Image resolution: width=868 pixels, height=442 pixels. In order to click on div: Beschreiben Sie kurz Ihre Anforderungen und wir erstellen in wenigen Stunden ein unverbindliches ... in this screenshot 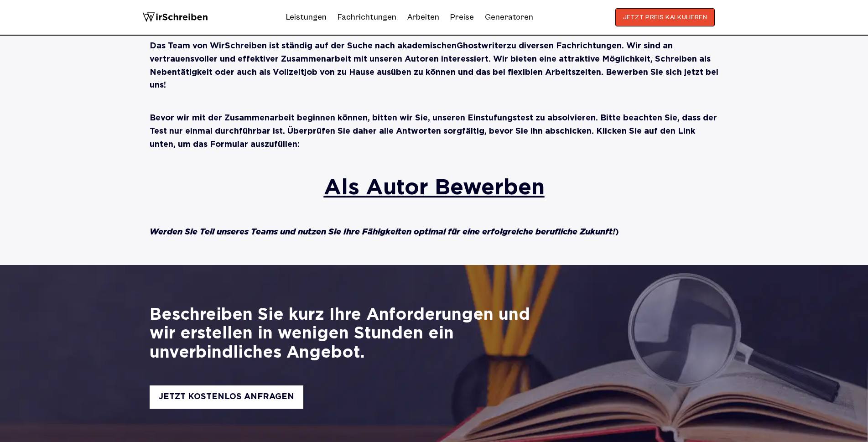, I will do `click(347, 334)`.